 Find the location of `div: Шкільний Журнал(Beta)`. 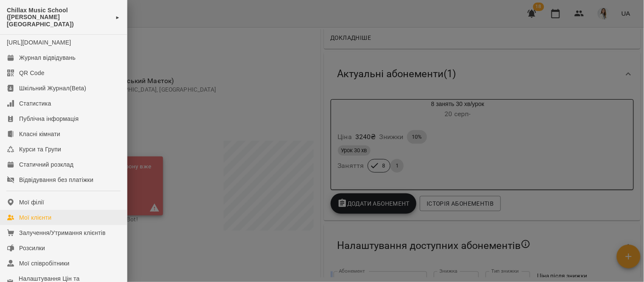

div: Шкільний Журнал(Beta) is located at coordinates (53, 88).